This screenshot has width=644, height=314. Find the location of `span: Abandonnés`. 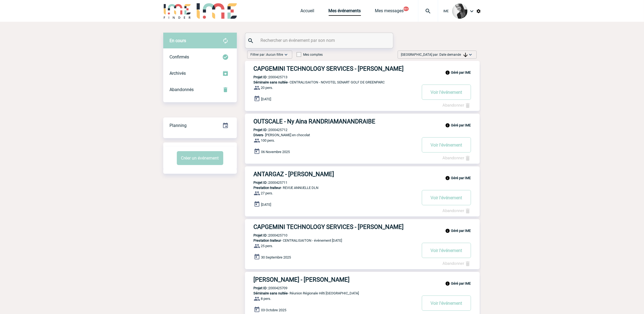

span: Abandonnés is located at coordinates (182, 89).